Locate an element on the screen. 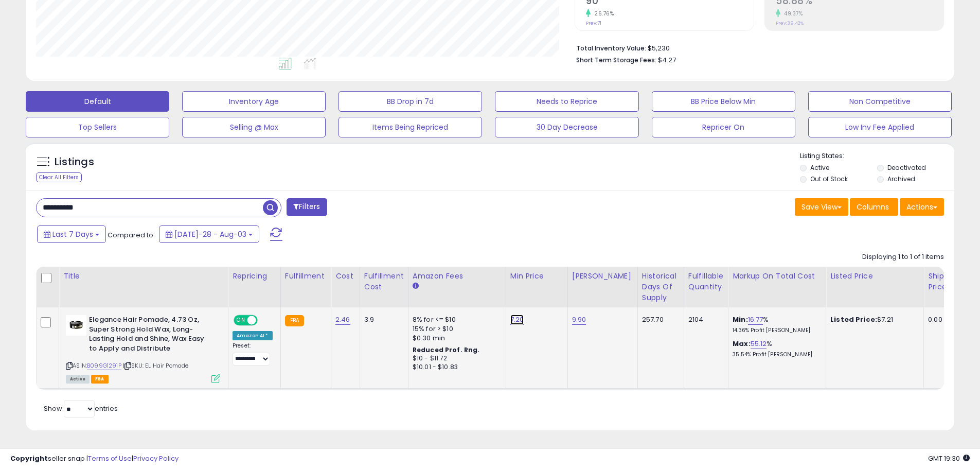 This screenshot has width=980, height=469. button: Filters is located at coordinates (307, 207).